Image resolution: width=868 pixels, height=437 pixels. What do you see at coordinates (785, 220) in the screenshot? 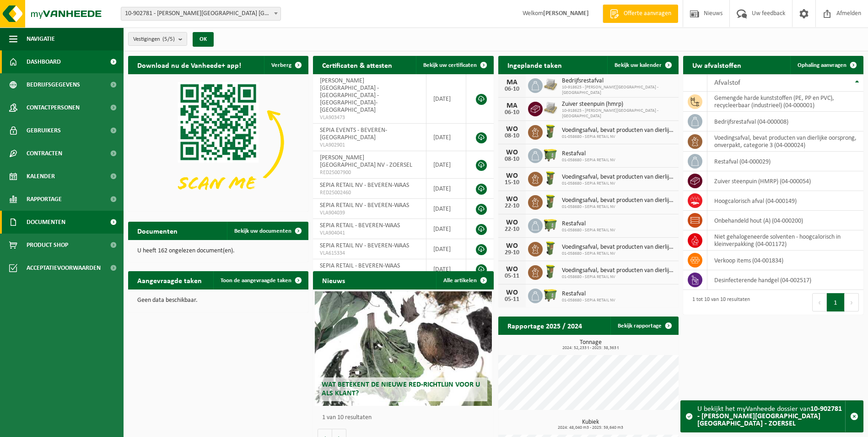
I see `td: onbehandeld hout (A) (04-000200)` at bounding box center [785, 220].